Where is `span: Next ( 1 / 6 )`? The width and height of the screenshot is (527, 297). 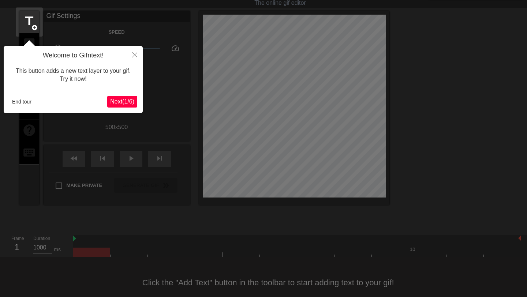
span: Next ( 1 / 6 ) is located at coordinates (122, 101).